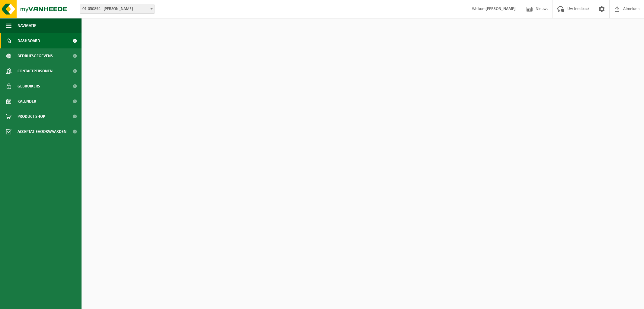 The width and height of the screenshot is (644, 309). What do you see at coordinates (27, 101) in the screenshot?
I see `span: Kalender` at bounding box center [27, 101].